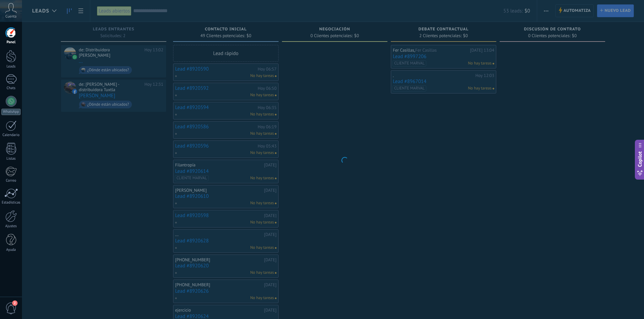  Describe the element at coordinates (11, 88) in the screenshot. I see `div: Chats` at that location.